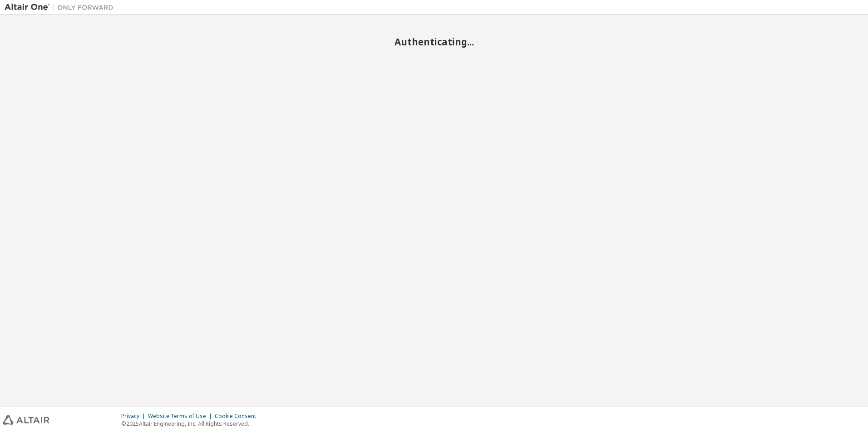 This screenshot has width=868, height=433. I want to click on div: Cookie Consent, so click(238, 416).